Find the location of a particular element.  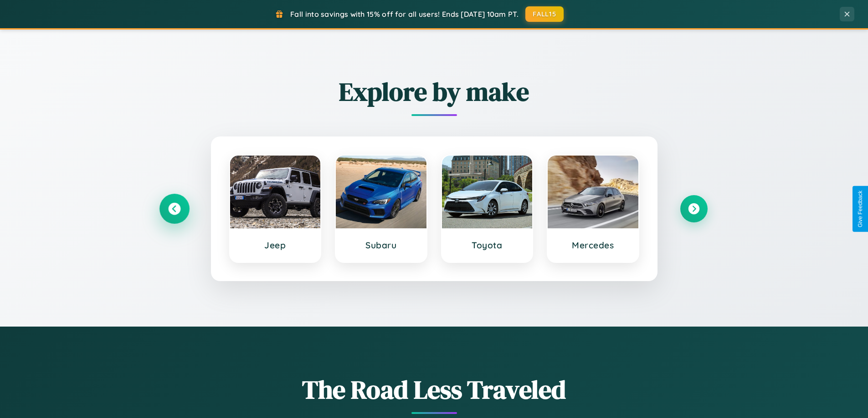

h3: Mercedes is located at coordinates (592, 246).